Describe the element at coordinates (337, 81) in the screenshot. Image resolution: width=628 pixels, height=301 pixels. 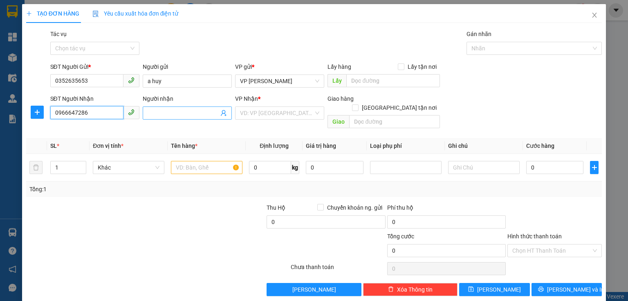
I see `span: Lấy` at that location.